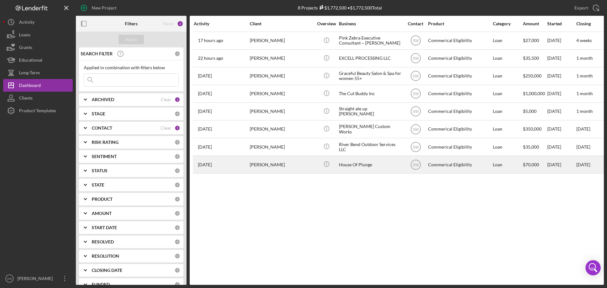 The width and height of the screenshot is (607, 288). I want to click on div: Business, so click(371, 24).